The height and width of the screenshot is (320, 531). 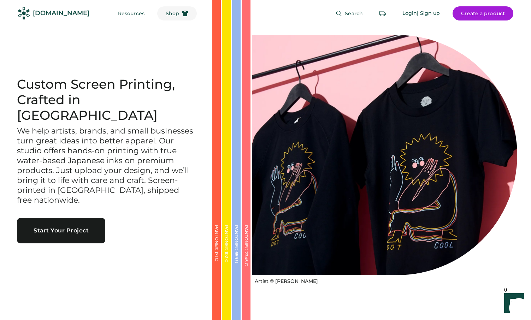 I want to click on img: Rendered Logo - Screens, so click(x=24, y=13).